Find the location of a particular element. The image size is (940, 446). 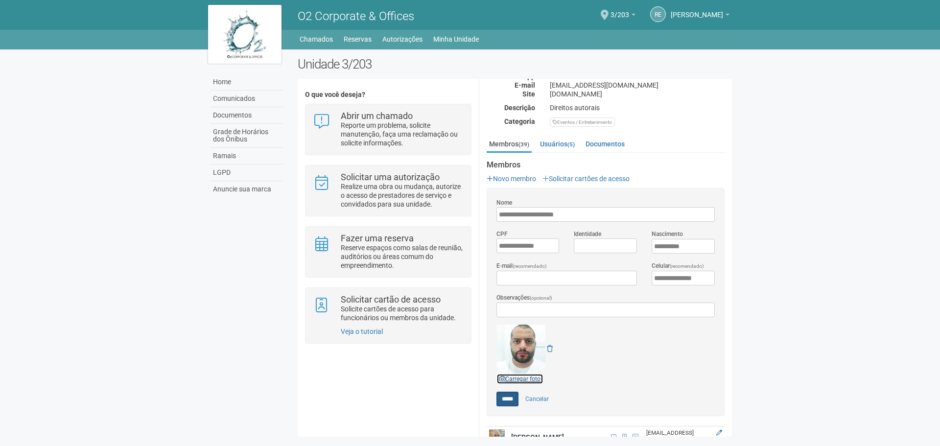

a: Cancelar is located at coordinates (537, 399).